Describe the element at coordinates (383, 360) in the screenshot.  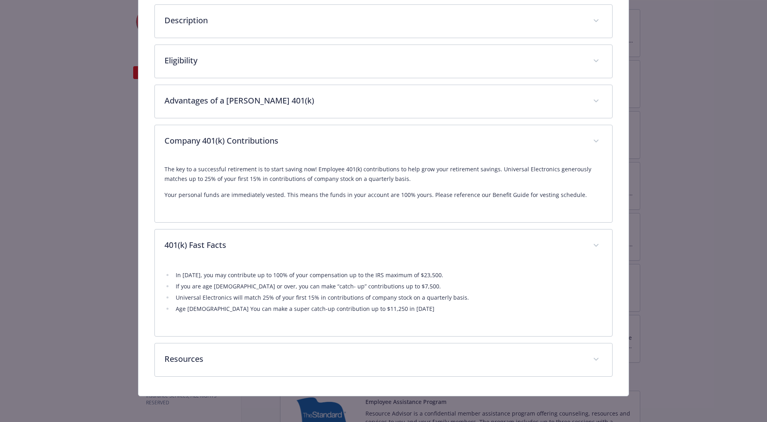
I see `div: Resources` at that location.